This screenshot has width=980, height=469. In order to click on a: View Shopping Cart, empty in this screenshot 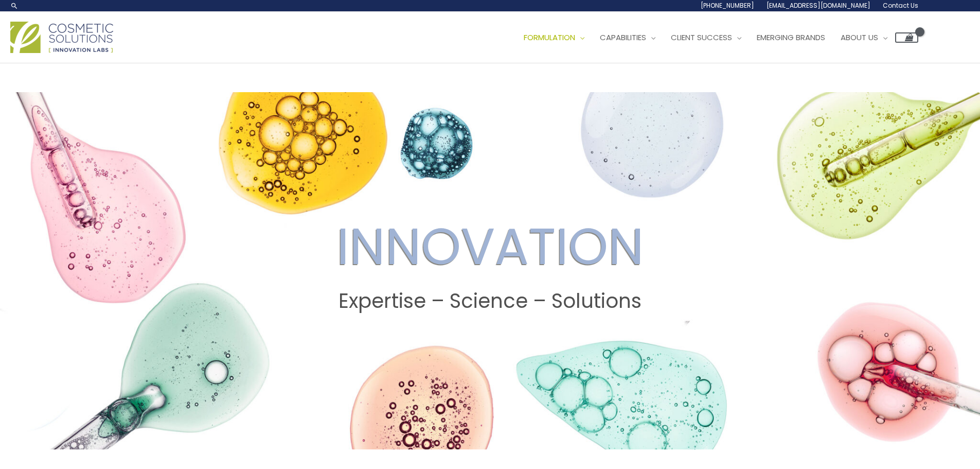, I will do `click(907, 38)`.